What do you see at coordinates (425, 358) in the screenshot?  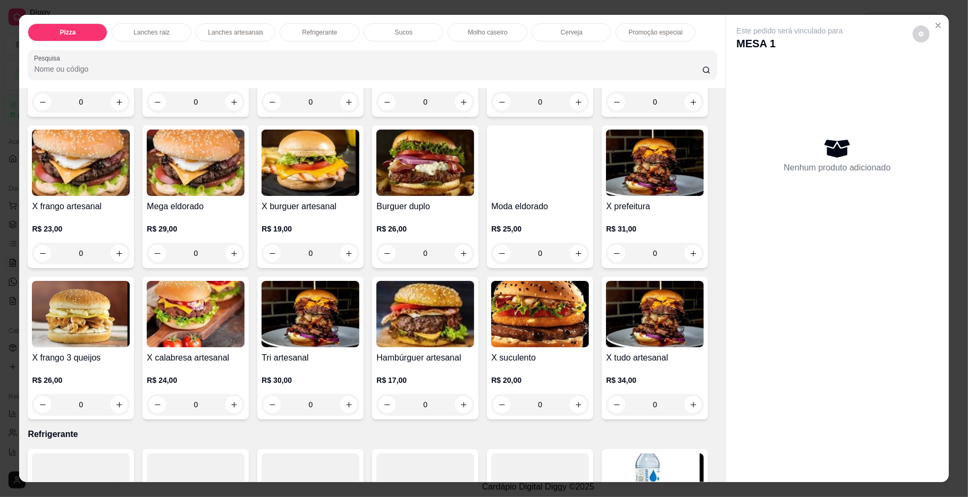 I see `h4: Hambúrguer artesanal` at bounding box center [425, 358].